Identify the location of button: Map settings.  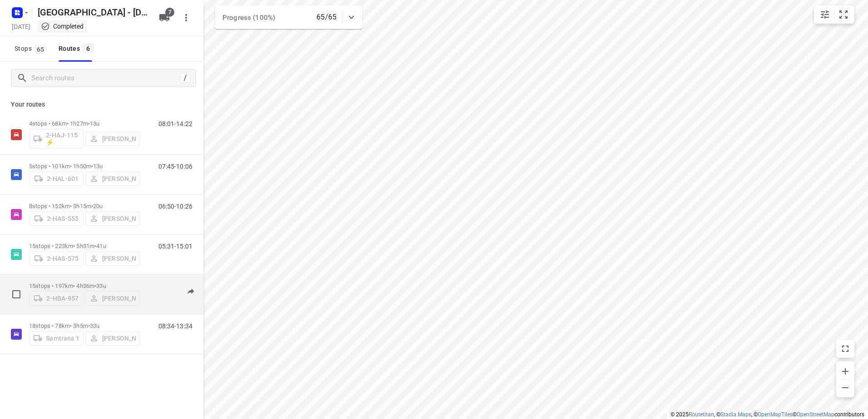
(825, 14).